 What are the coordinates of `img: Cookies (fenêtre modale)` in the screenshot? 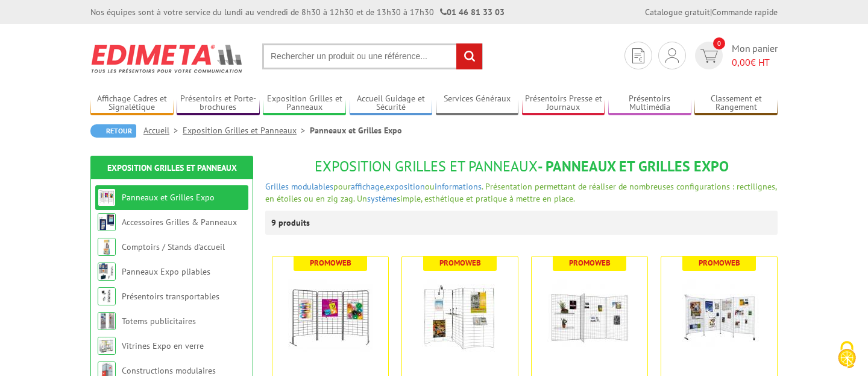 It's located at (847, 355).